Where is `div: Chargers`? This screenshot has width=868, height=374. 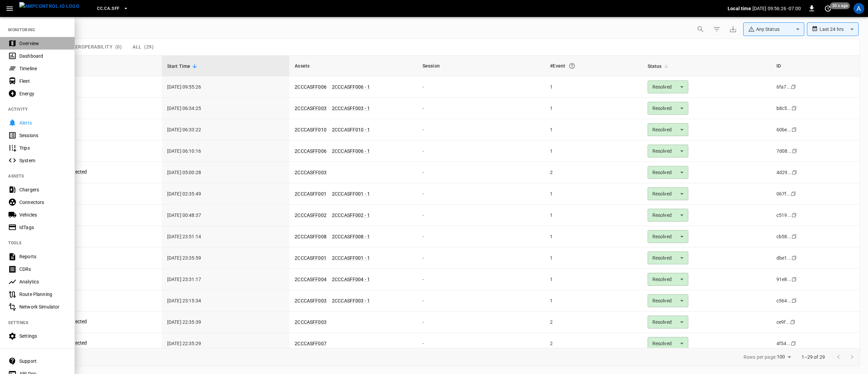
div: Chargers is located at coordinates (43, 189).